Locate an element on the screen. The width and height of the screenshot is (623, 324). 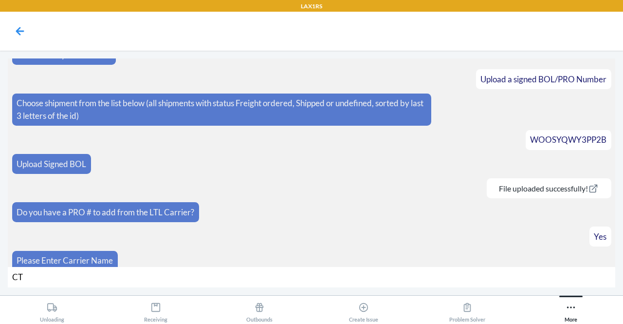
p: Choose shipment from the list below (all shipments with status Freight ordered, Shipped or undefi... is located at coordinates (221, 109).